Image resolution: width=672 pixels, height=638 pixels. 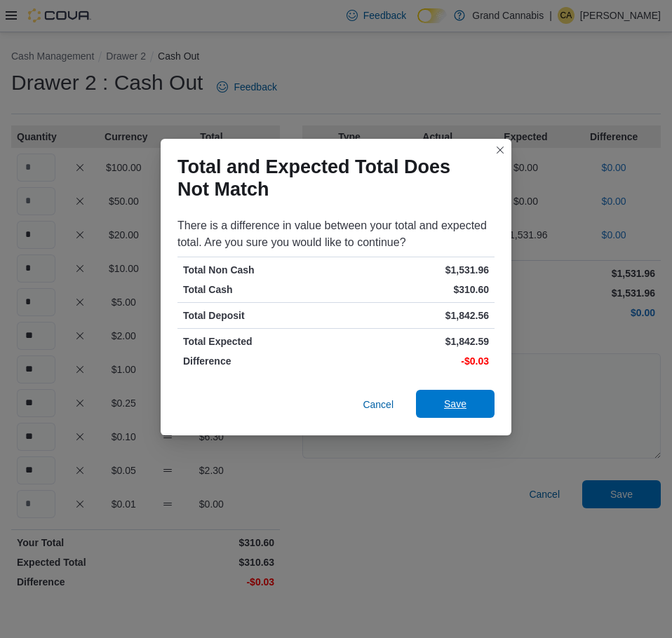 What do you see at coordinates (258, 270) in the screenshot?
I see `p: Total Non Cash` at bounding box center [258, 270].